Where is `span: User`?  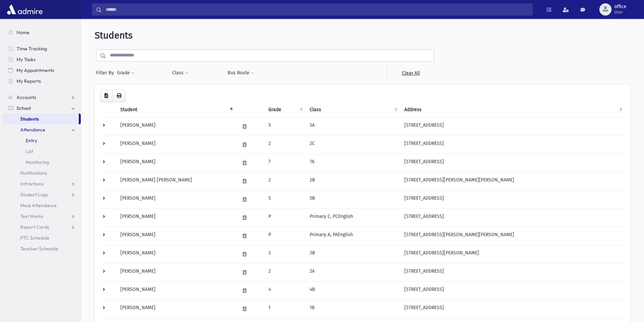 span: User is located at coordinates (621, 12).